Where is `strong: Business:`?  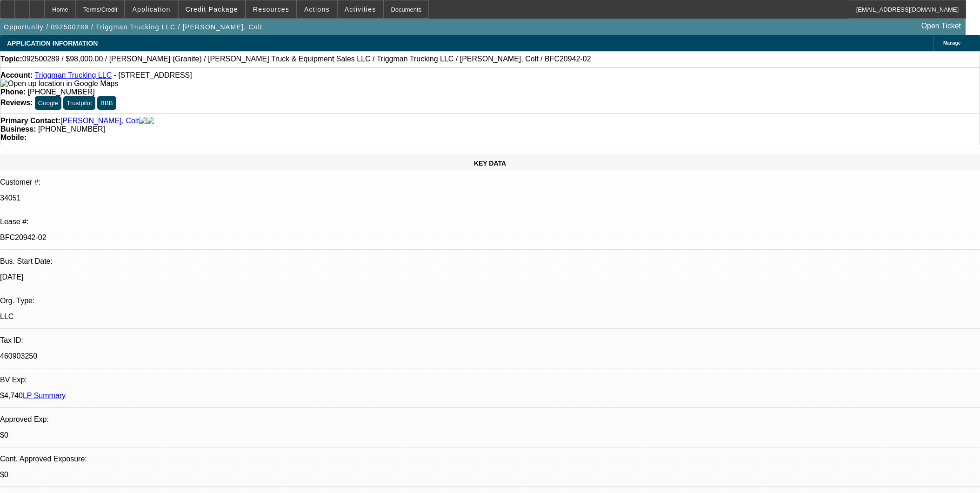
strong: Business: is located at coordinates (18, 129).